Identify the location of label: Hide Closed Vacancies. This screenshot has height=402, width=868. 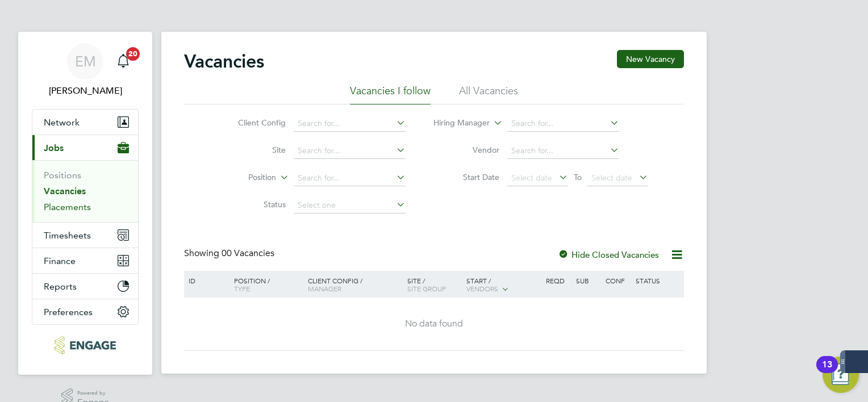
(609, 255).